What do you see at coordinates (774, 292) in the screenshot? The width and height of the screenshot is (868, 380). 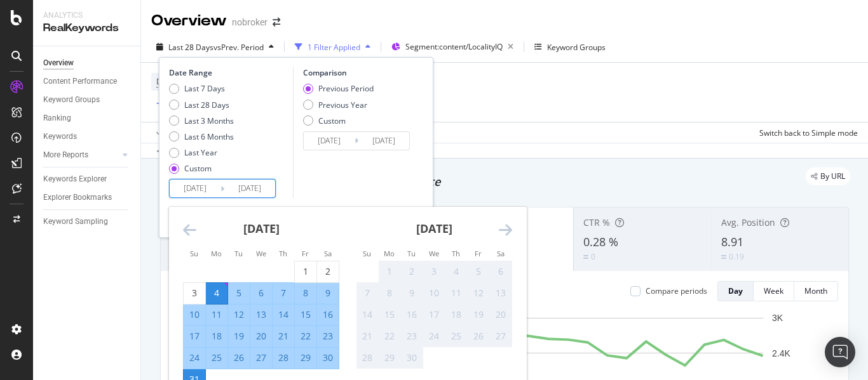 I see `button: Week` at bounding box center [774, 292].